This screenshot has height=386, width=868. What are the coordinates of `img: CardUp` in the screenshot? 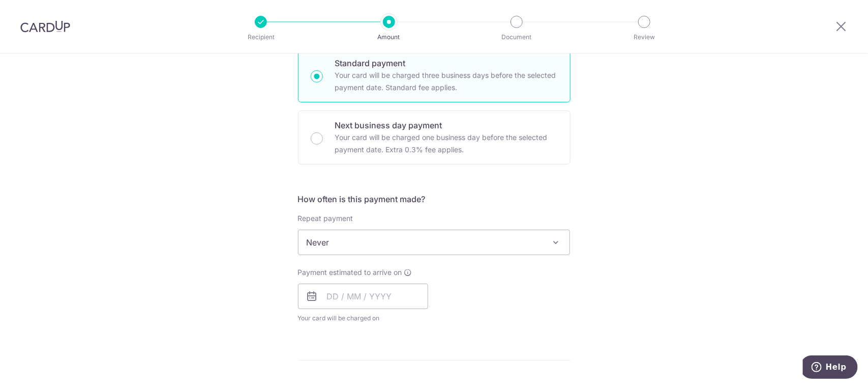 It's located at (46, 26).